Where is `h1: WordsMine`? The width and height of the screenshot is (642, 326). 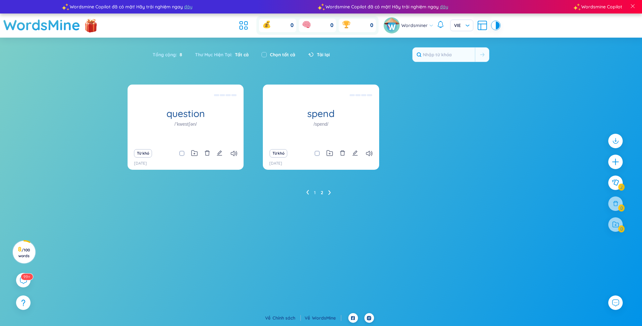 h1: WordsMine is located at coordinates (42, 25).